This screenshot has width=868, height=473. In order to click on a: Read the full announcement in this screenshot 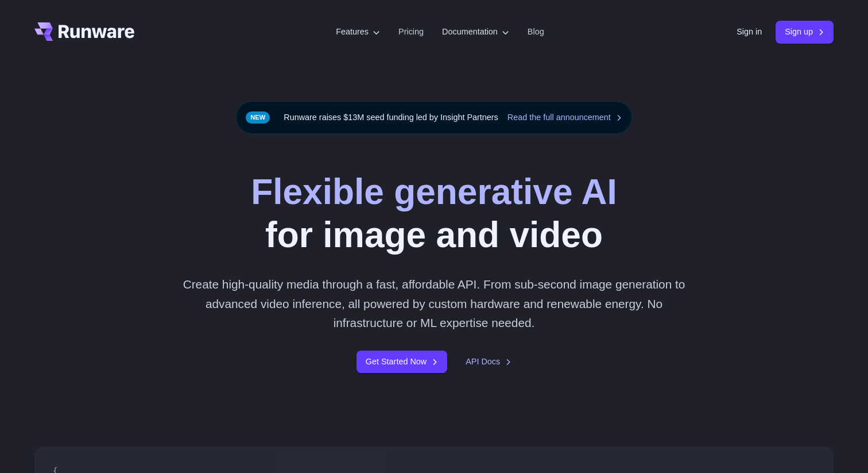, I will do `click(565, 117)`.